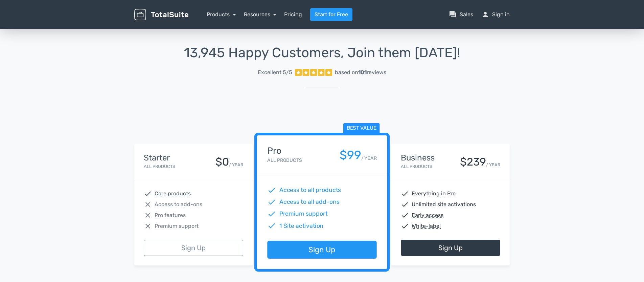 The width and height of the screenshot is (644, 282). What do you see at coordinates (293, 15) in the screenshot?
I see `a: Pricing` at bounding box center [293, 15].